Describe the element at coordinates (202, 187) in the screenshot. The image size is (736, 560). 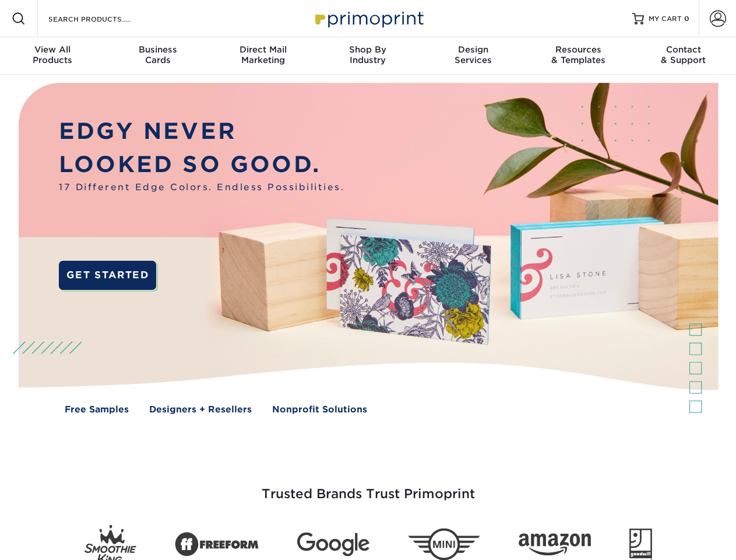
I see `span: 17 Different Edge Colors. Endless Possibilities.` at that location.